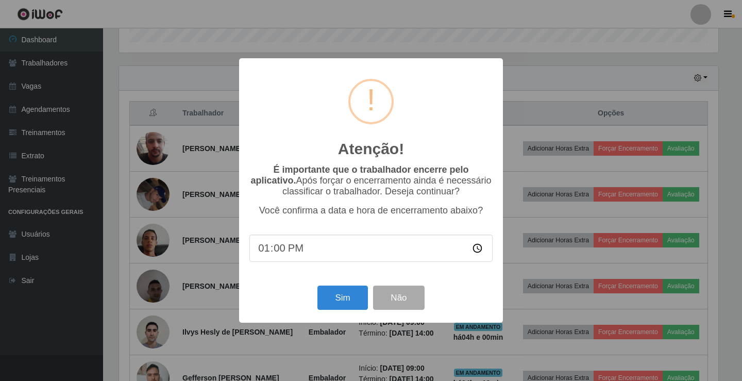 The width and height of the screenshot is (742, 381). I want to click on p: Você confirma a data e hora de encerramento abaixo?, so click(371, 210).